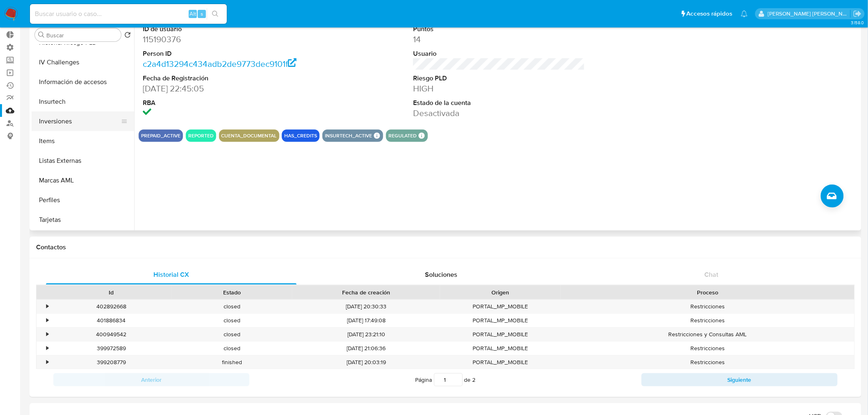 Image resolution: width=868 pixels, height=415 pixels. Describe the element at coordinates (202, 14) in the screenshot. I see `span: s` at that location.